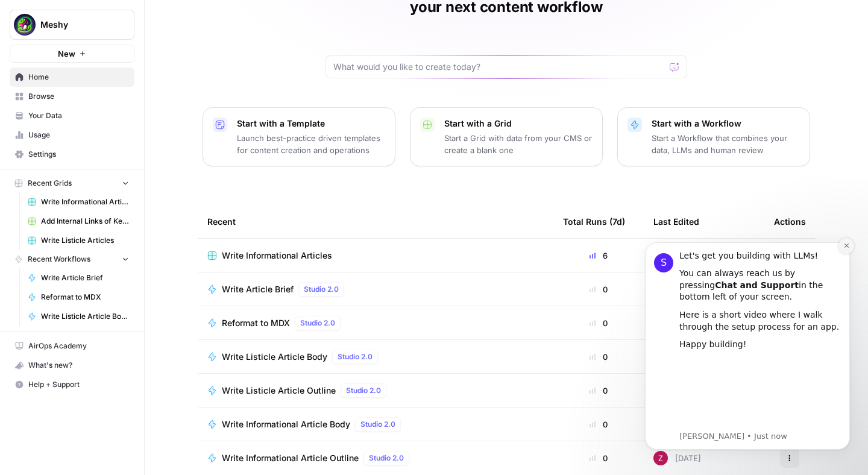  Describe the element at coordinates (133, 61) in the screenshot. I see `div: You can always reach us by pressing in the bottom left of your screen.` at that location.